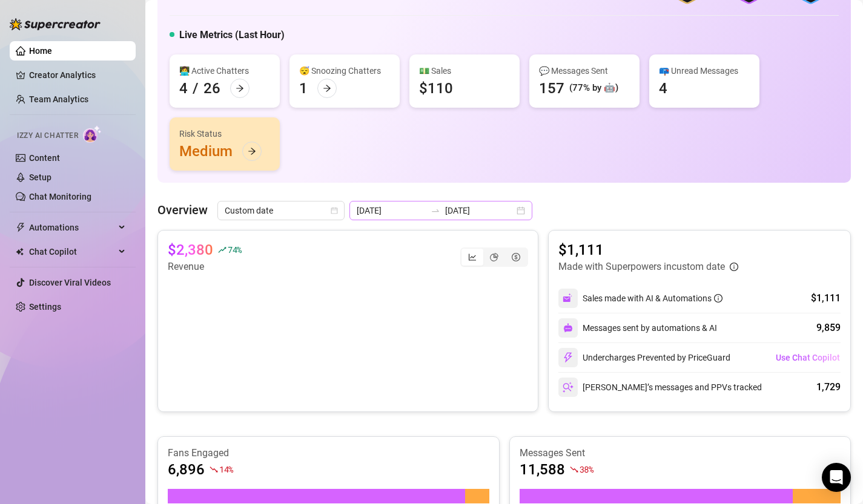  I want to click on img: Chat Copilot, so click(19, 252).